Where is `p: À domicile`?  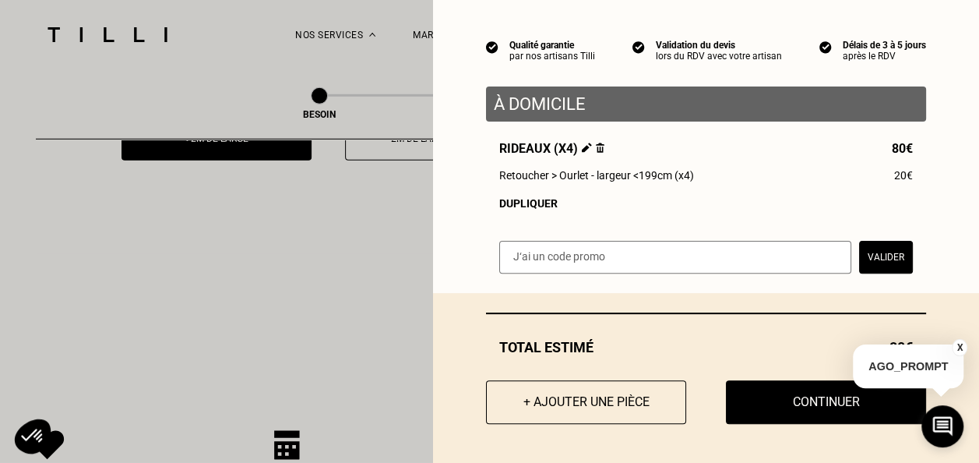 p: À domicile is located at coordinates (706, 104).